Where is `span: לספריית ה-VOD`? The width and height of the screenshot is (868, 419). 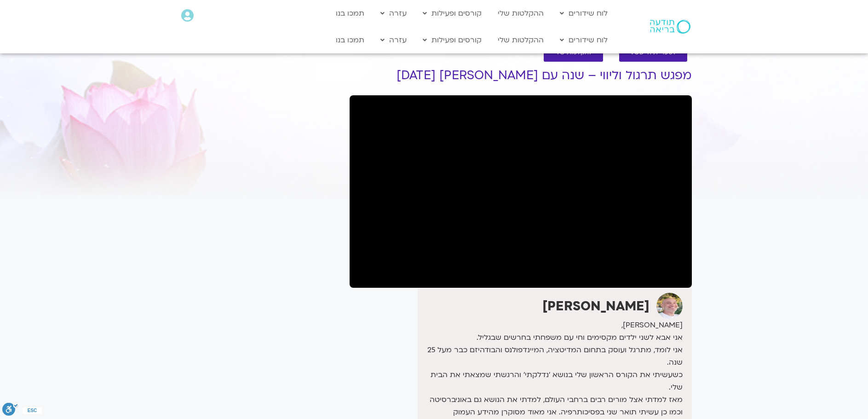
span: לספריית ה-VOD is located at coordinates (653, 52).